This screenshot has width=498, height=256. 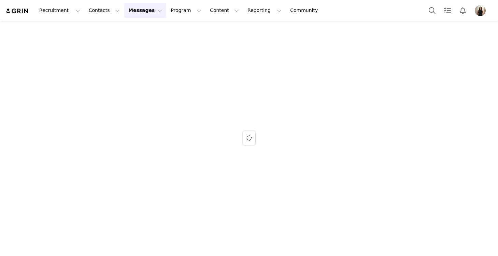 What do you see at coordinates (447, 10) in the screenshot?
I see `a: Tasks` at bounding box center [447, 10].